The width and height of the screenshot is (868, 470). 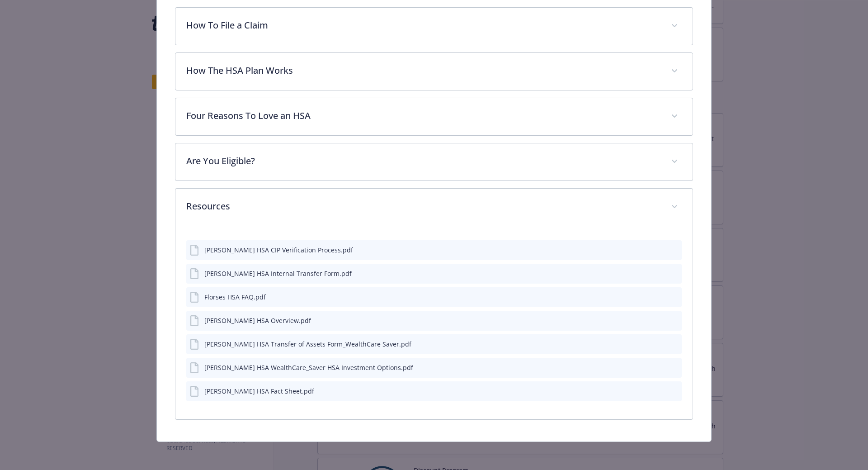 What do you see at coordinates (423, 116) in the screenshot?
I see `p: Four Reasons To Love an HSA` at bounding box center [423, 116].